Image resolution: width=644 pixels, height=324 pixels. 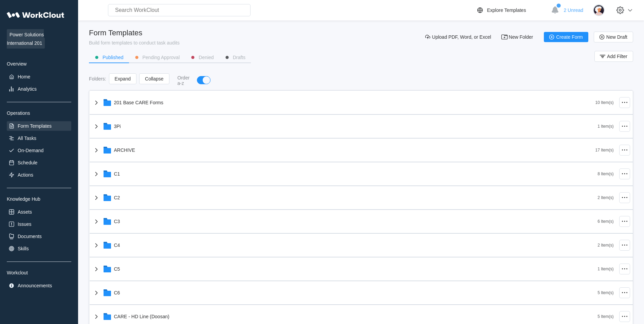 I want to click on div: Analytics, so click(x=27, y=89).